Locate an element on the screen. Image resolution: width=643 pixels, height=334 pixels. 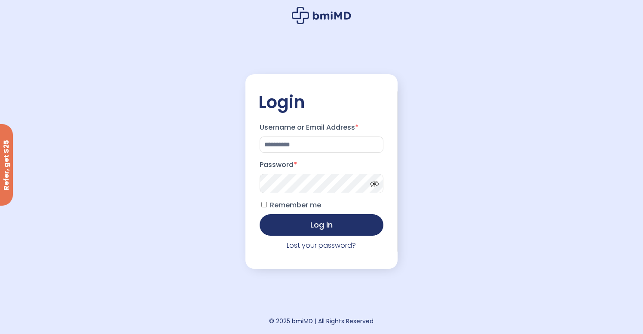
label: Password is located at coordinates (322, 165).